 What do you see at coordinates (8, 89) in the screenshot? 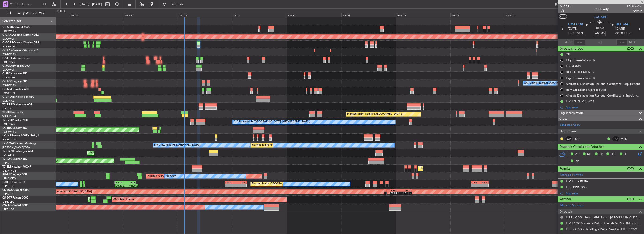
I see `span: G-ENRG` at bounding box center [8, 89].